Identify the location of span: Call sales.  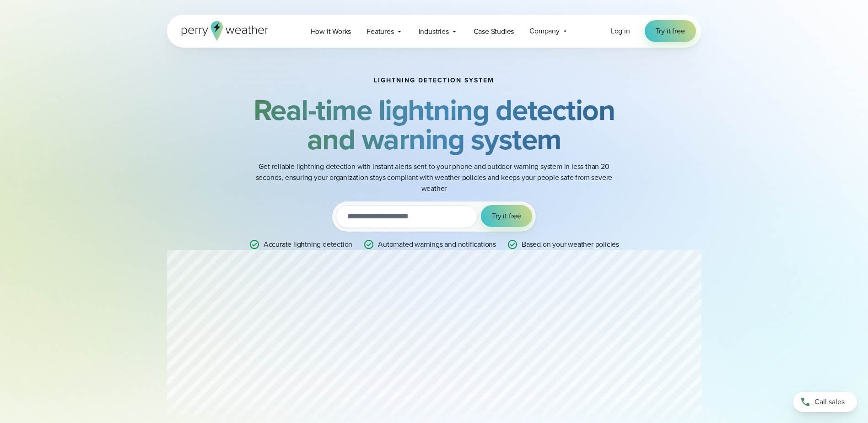
(830, 402).